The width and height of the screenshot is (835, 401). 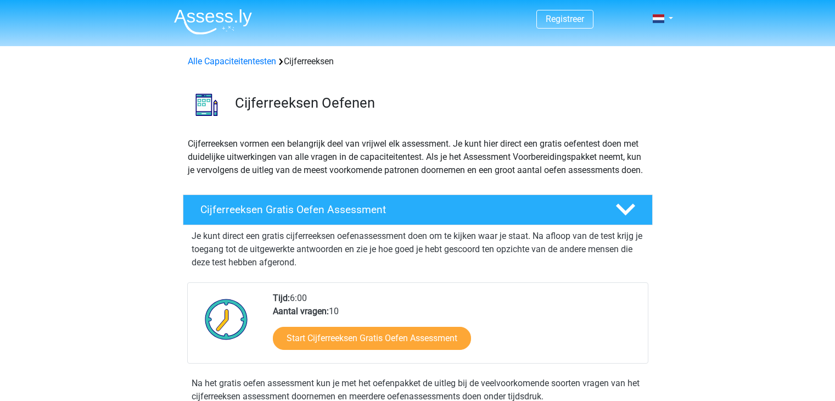 What do you see at coordinates (232, 61) in the screenshot?
I see `a: Alle Capaciteitentesten` at bounding box center [232, 61].